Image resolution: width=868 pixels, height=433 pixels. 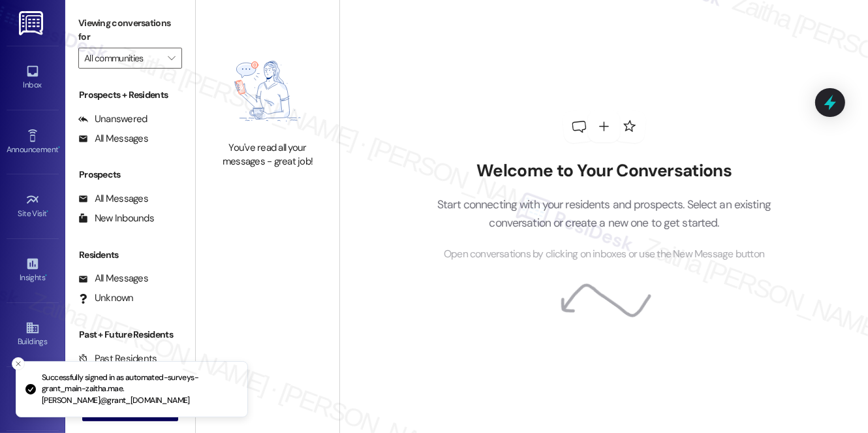 What do you see at coordinates (605, 214) in the screenshot?
I see `p: Start connecting with your residents and prospects. Select an existing conversation or create a n...` at bounding box center [605, 214].